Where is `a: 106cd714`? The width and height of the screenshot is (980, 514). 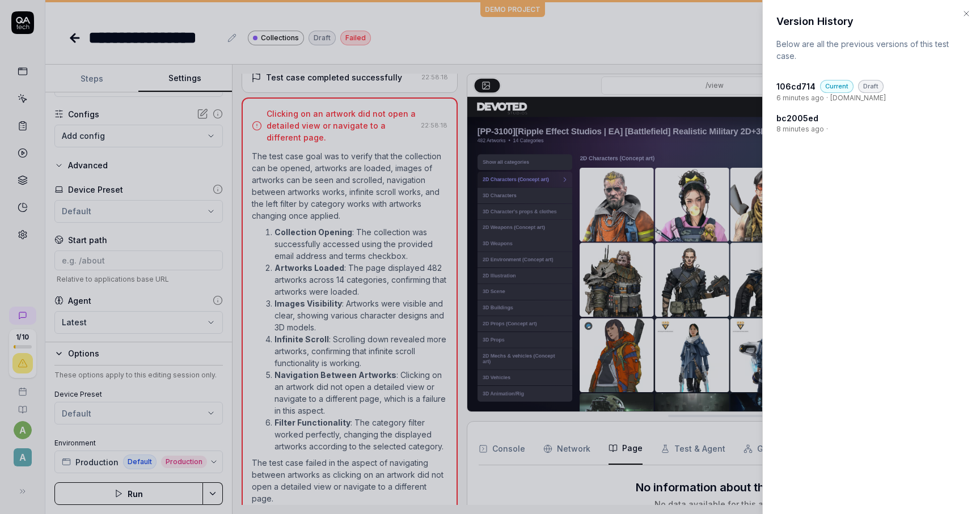 a: 106cd714 is located at coordinates (795, 86).